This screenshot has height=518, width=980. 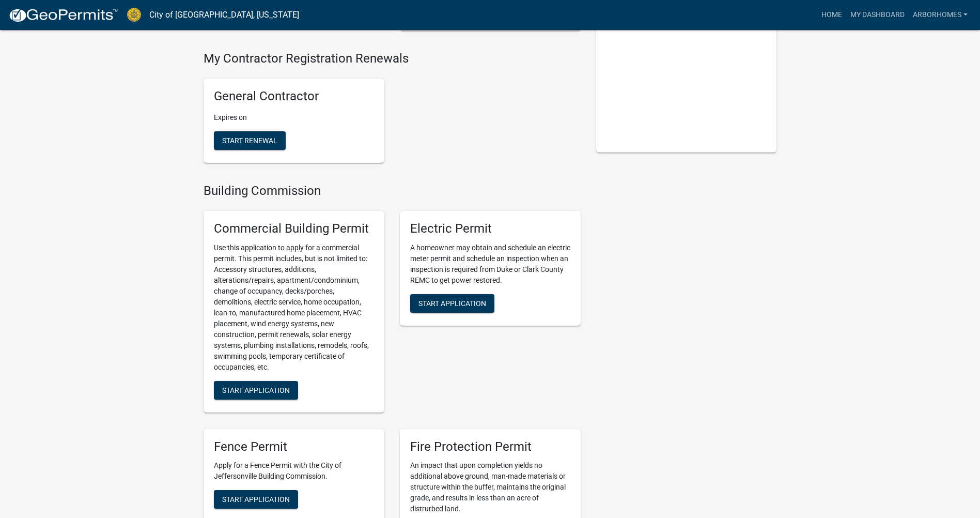 I want to click on a: ArborHomes, so click(x=940, y=15).